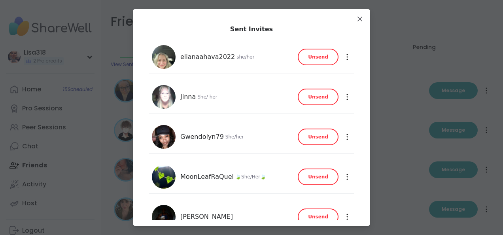 Image resolution: width=503 pixels, height=235 pixels. I want to click on img: elianaahava2022, so click(164, 57).